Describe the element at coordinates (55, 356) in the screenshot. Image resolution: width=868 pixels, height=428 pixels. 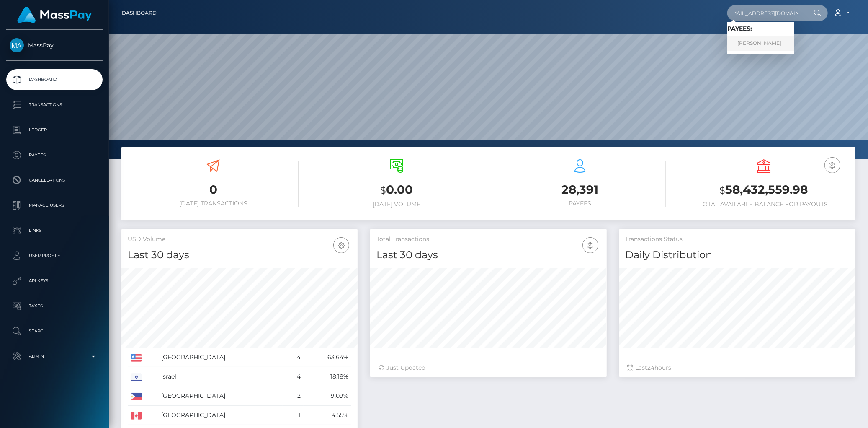
I see `p: Admin` at that location.